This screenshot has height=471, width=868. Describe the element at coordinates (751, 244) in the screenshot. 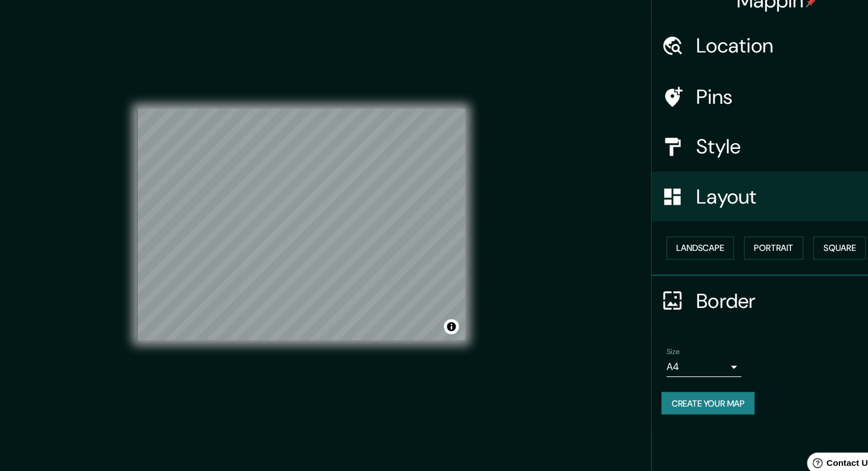

I see `button: Portrait` at that location.